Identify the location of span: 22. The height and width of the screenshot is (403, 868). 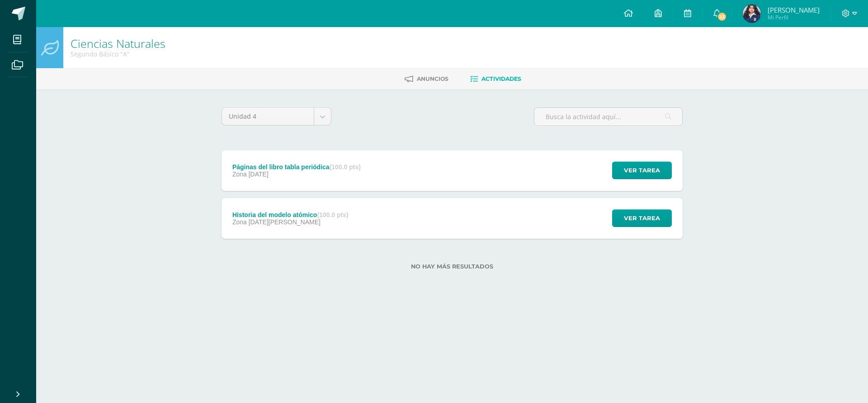
(722, 17).